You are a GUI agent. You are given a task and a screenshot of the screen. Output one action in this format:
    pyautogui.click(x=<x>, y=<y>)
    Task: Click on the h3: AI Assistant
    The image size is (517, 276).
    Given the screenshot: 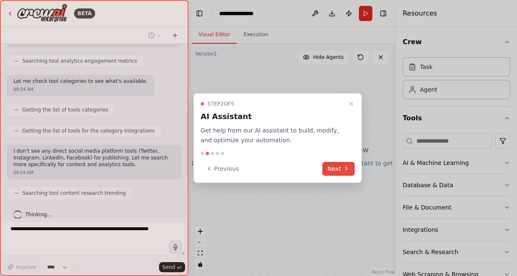 What is the action you would take?
    pyautogui.click(x=273, y=117)
    